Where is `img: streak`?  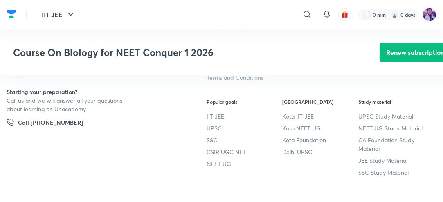
img: streak is located at coordinates (394, 15).